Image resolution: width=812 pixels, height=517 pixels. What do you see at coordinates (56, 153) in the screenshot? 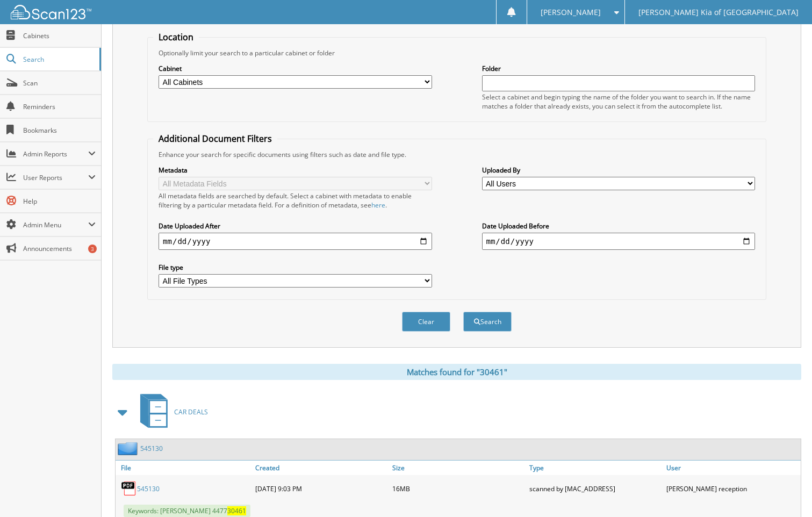
I see `span: Admin Reports` at bounding box center [56, 153].